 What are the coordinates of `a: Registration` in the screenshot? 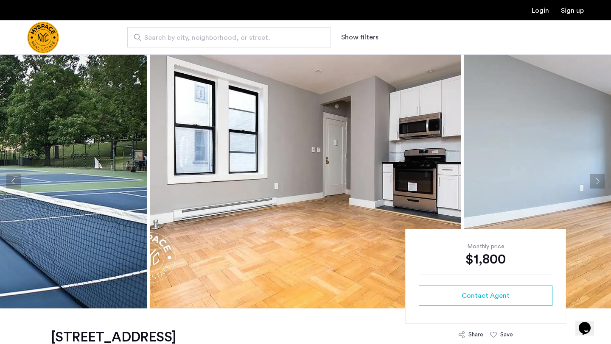 It's located at (572, 11).